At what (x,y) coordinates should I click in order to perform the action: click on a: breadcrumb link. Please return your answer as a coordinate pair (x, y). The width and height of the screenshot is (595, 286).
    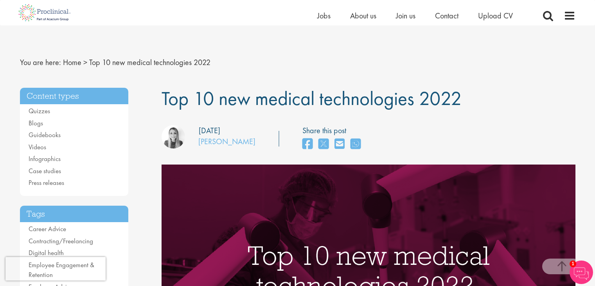
    Looking at the image, I should click on (72, 62).